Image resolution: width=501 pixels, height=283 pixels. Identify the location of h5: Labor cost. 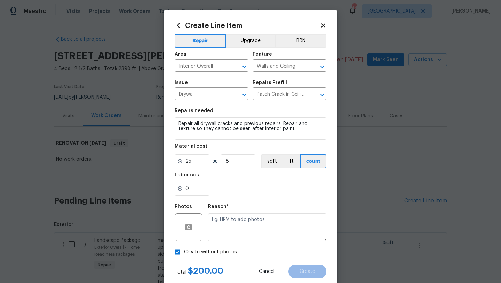
(188, 175).